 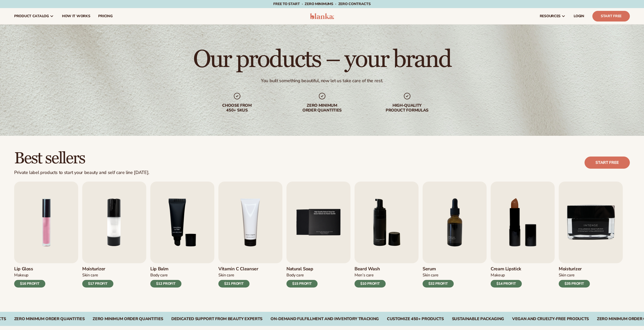 I want to click on div: $35 PROFIT, so click(x=575, y=284).